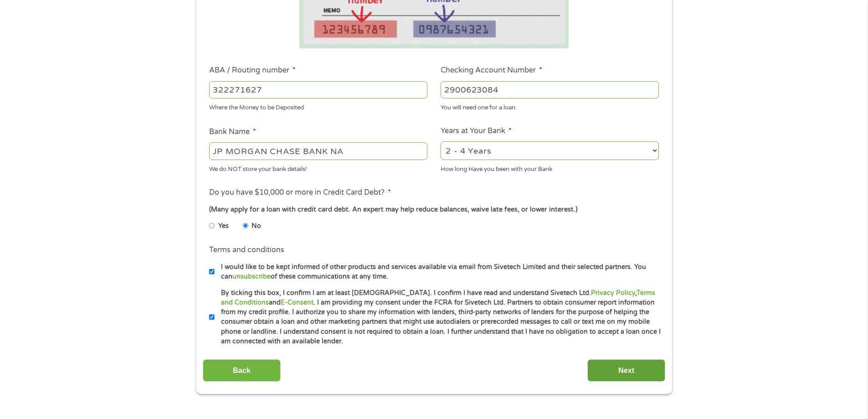 The width and height of the screenshot is (868, 419). I want to click on label: I would like to be kept informed of other products and services available via email from Sivetech..., so click(438, 271).